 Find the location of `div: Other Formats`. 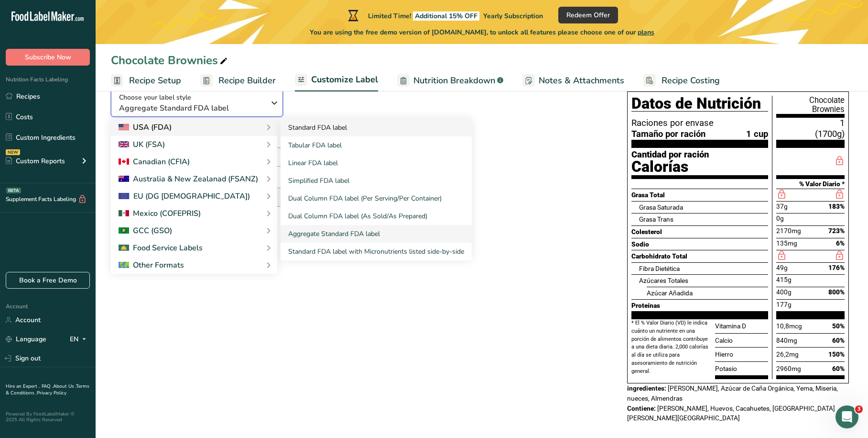

div: Other Formats is located at coordinates (151, 265).